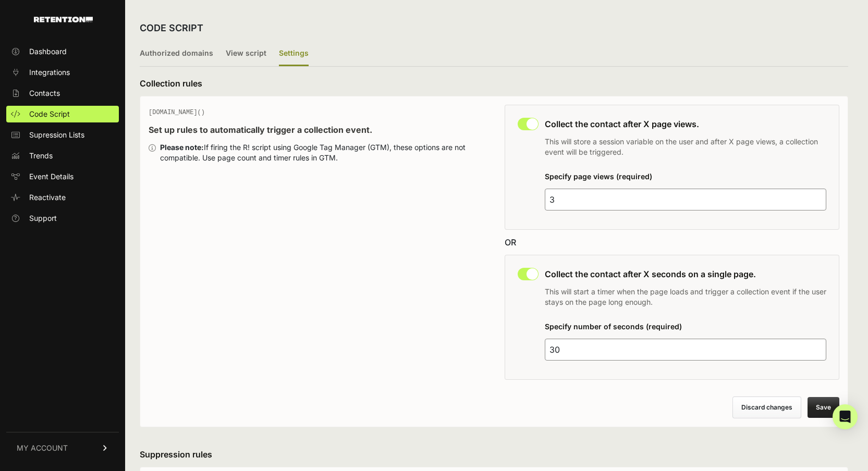 This screenshot has height=471, width=868. I want to click on a: MY ACCOUNT, so click(63, 447).